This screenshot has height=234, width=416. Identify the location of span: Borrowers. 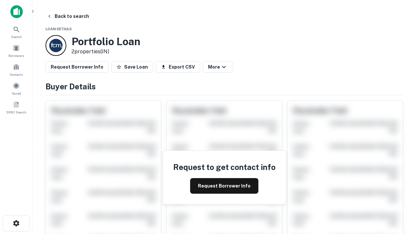
(16, 56).